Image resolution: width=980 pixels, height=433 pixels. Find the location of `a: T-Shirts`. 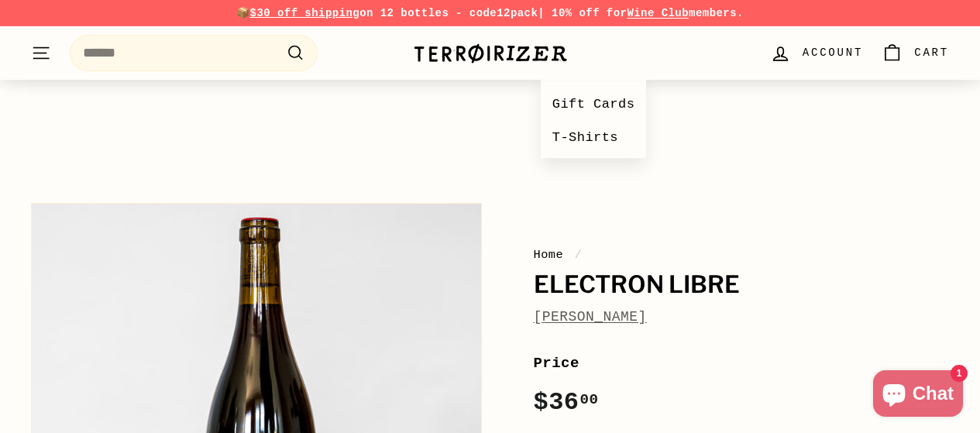

a: T-Shirts is located at coordinates (594, 137).